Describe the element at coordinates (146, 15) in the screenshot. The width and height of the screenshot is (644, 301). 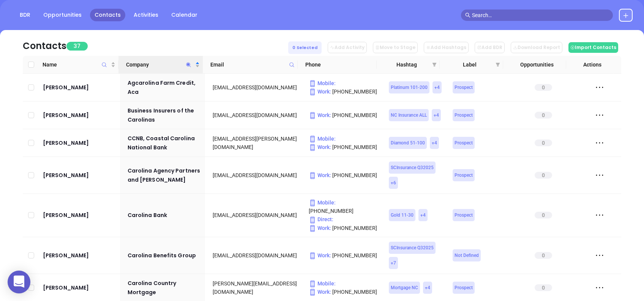
I see `a: Activities` at that location.